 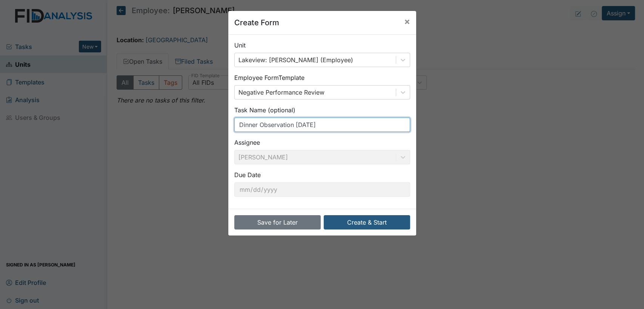 I want to click on div: Negative Performance Review, so click(x=281, y=92).